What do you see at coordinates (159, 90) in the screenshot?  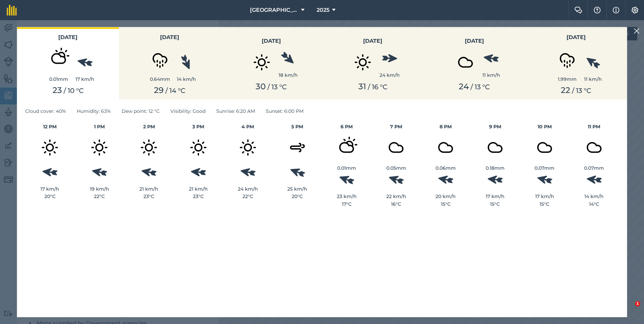 I see `span: 29` at bounding box center [159, 90].